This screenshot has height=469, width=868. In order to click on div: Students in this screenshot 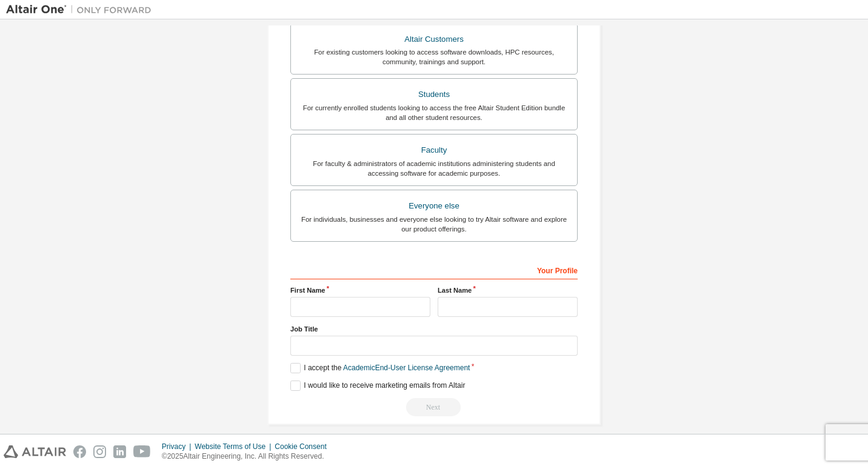, I will do `click(434, 95)`.